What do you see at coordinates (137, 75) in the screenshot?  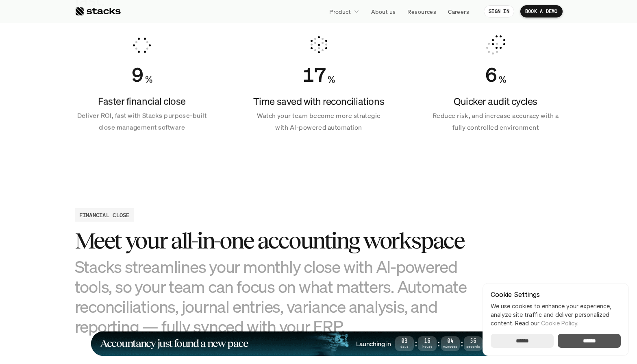 I see `div: Counter ends at 50` at bounding box center [137, 75].